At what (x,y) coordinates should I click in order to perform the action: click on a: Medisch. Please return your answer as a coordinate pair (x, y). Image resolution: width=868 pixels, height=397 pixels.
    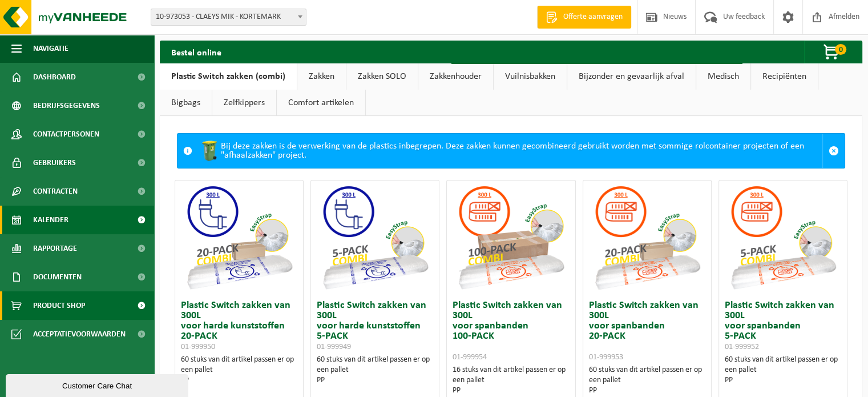
    Looking at the image, I should click on (723, 76).